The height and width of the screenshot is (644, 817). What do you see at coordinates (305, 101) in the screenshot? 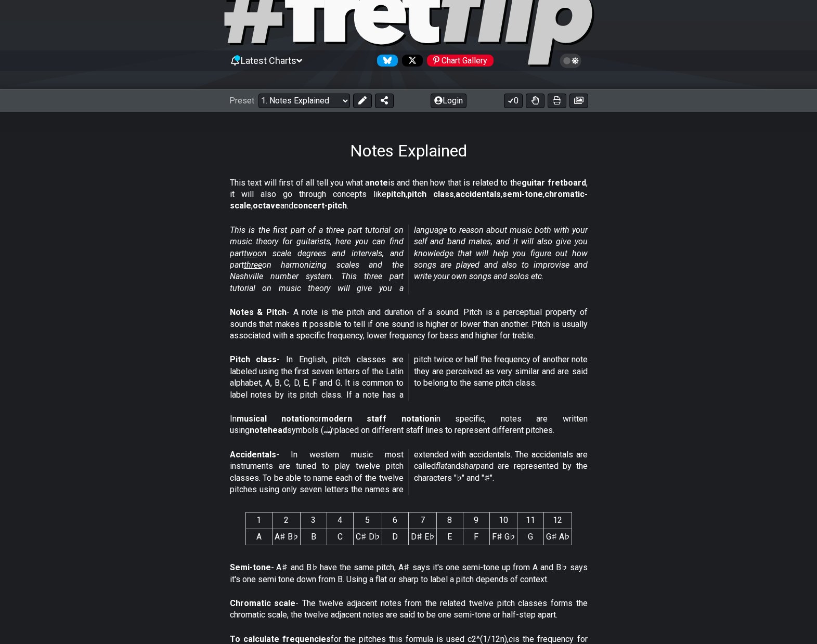
I see `select: Preset` at bounding box center [305, 101].